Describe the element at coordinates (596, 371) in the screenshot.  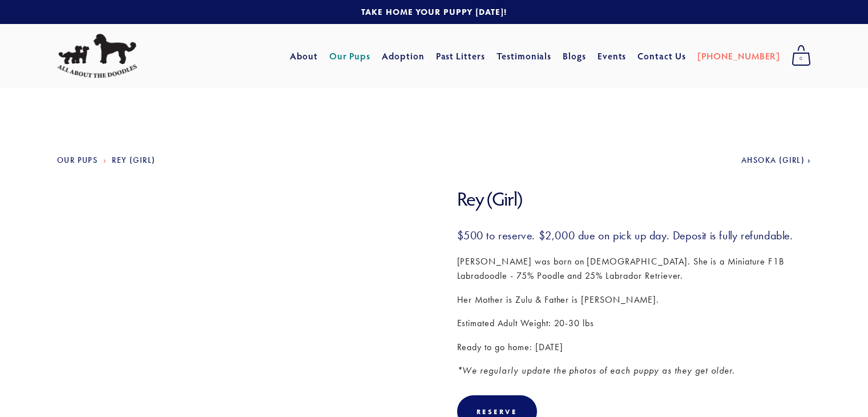
I see `em: *We regularly update the photos of each puppy as they get older.` at that location.